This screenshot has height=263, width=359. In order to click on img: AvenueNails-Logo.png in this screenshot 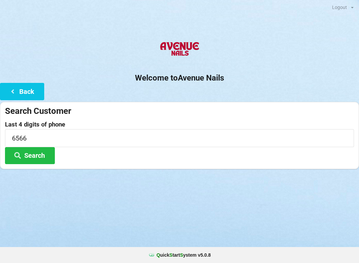, I will do `click(179, 50)`.